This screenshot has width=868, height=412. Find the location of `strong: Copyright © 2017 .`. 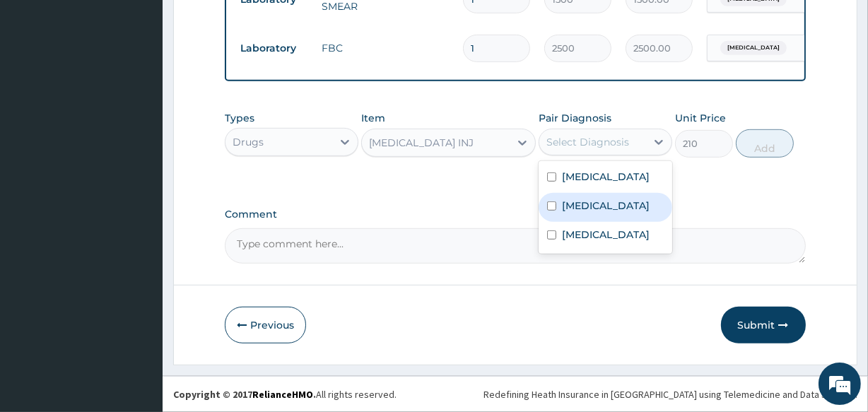

strong: Copyright © 2017 . is located at coordinates (244, 394).